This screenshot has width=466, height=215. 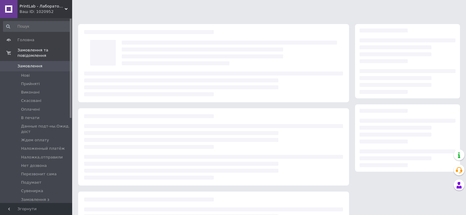 What do you see at coordinates (42, 6) in the screenshot?
I see `span: PrintLab - Лабораторія принтів` at bounding box center [42, 6].